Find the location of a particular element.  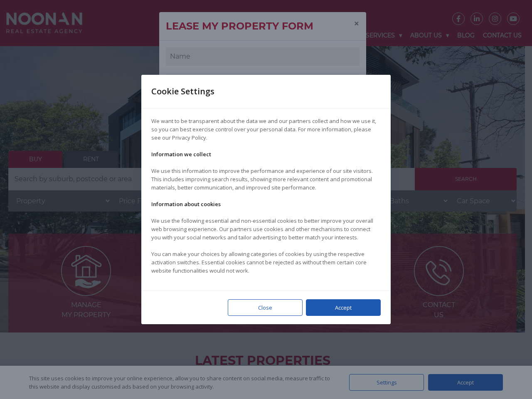

div: Cookie Settings is located at coordinates (188, 91).